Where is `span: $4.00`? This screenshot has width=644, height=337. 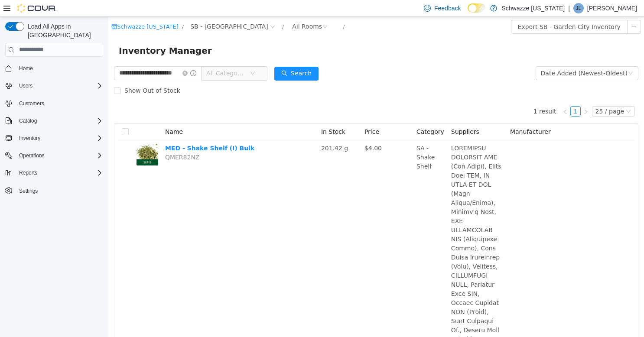 span: $4.00 is located at coordinates (265, 131).